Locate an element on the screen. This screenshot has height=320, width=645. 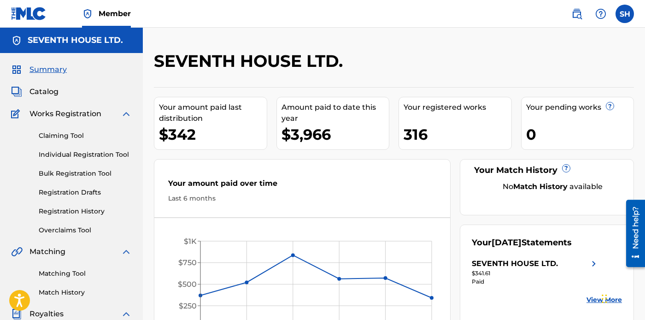
tspan: $1K is located at coordinates (190, 241).